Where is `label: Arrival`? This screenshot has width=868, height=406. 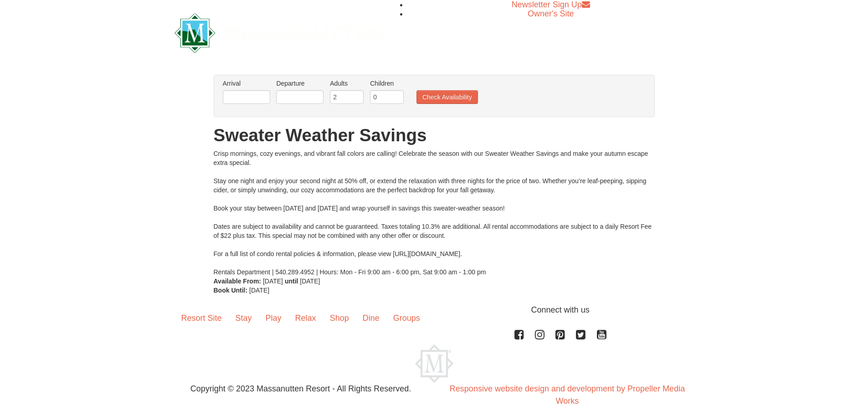
label: Arrival is located at coordinates (247, 83).